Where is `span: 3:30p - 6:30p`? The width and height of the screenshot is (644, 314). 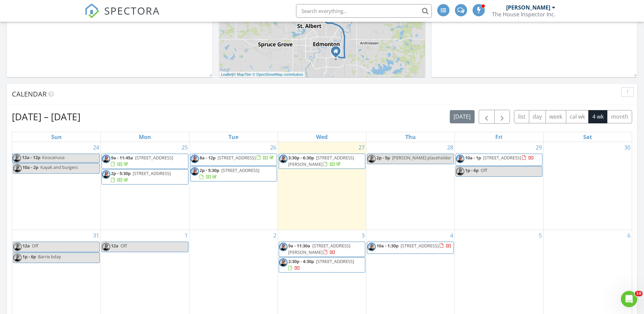
span: 3:30p - 6:30p is located at coordinates (301, 158).